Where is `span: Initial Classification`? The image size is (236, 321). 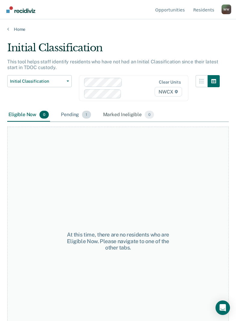 span: Initial Classification is located at coordinates (37, 81).